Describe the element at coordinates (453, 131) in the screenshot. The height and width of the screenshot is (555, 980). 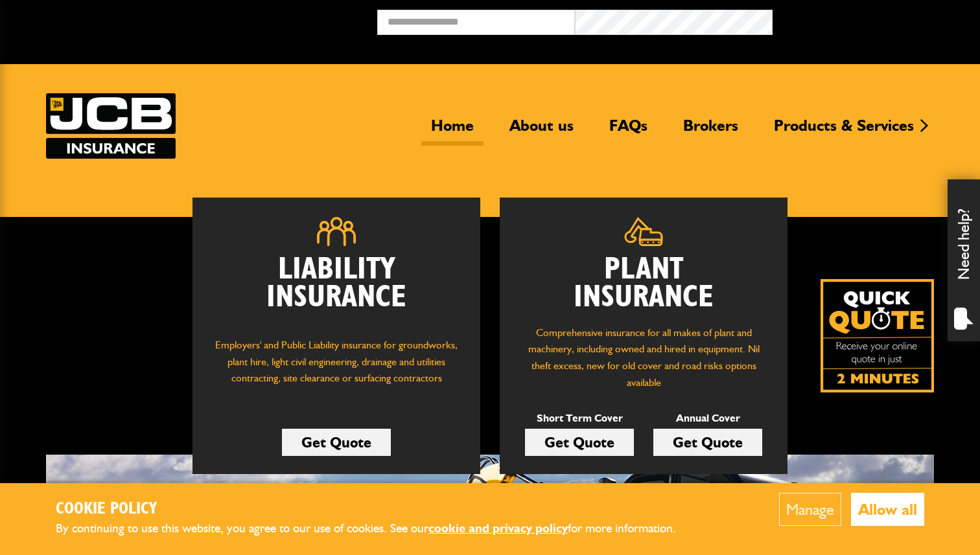
I see `a: Home` at that location.